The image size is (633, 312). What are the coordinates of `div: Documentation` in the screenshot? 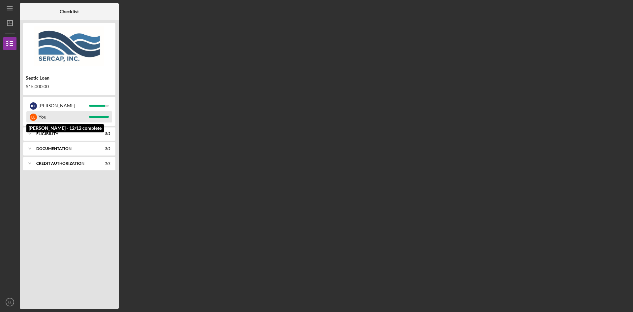 It's located at (65, 148).